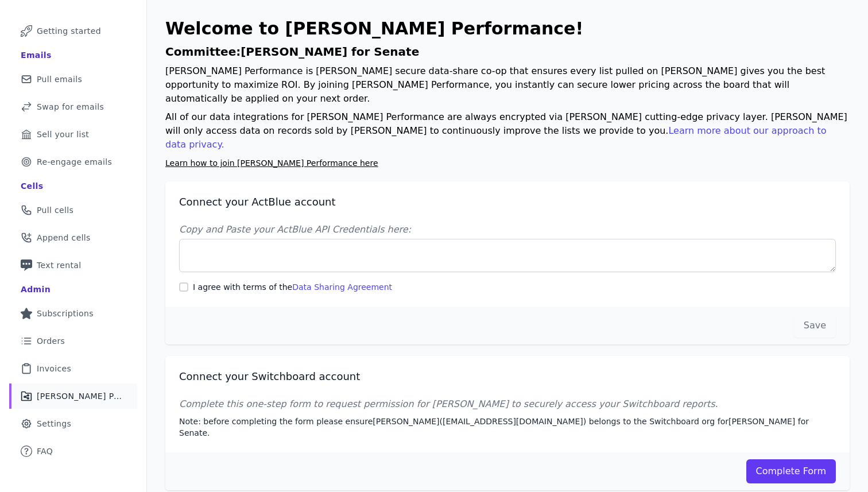  Describe the element at coordinates (73, 210) in the screenshot. I see `a: Pull cells` at that location.